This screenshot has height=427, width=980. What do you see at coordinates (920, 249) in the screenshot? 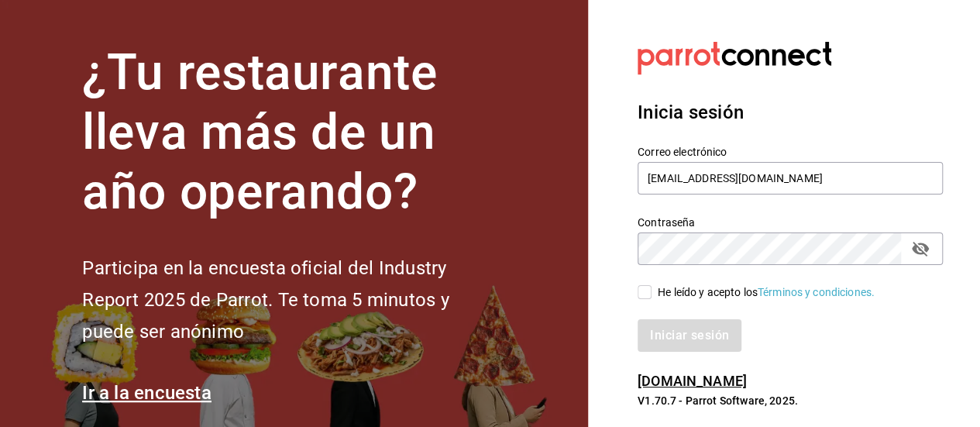
I see `button: passwordField` at bounding box center [920, 249].